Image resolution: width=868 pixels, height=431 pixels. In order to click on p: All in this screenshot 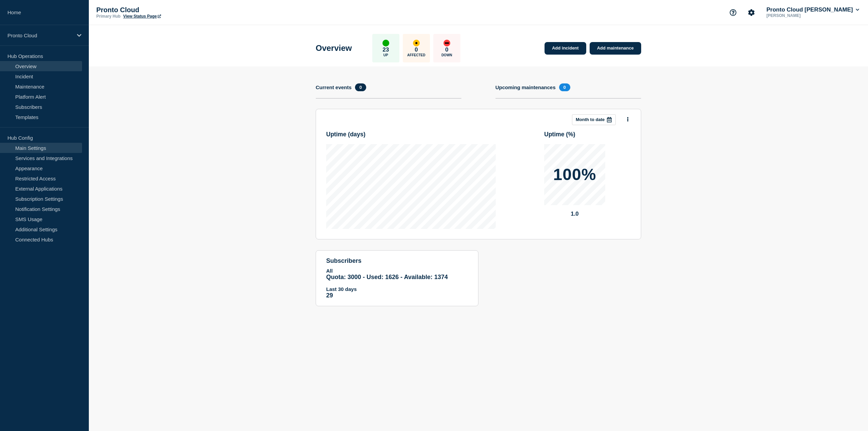, I will do `click(397, 271)`.